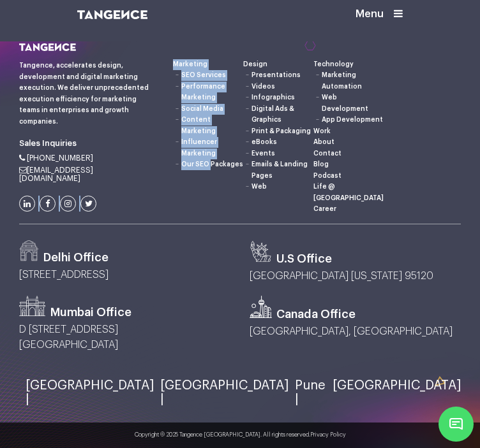  Describe the element at coordinates (352, 120) in the screenshot. I see `a: App Development` at that location.